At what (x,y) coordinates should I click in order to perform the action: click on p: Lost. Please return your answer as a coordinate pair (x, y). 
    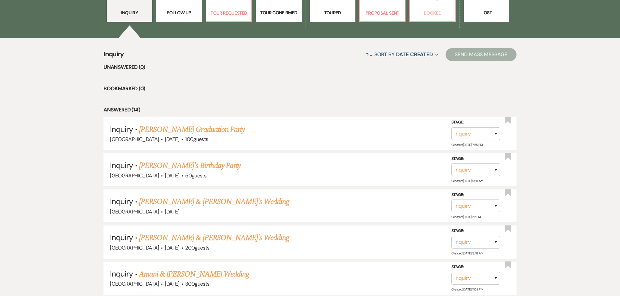
    Looking at the image, I should click on (486, 13).